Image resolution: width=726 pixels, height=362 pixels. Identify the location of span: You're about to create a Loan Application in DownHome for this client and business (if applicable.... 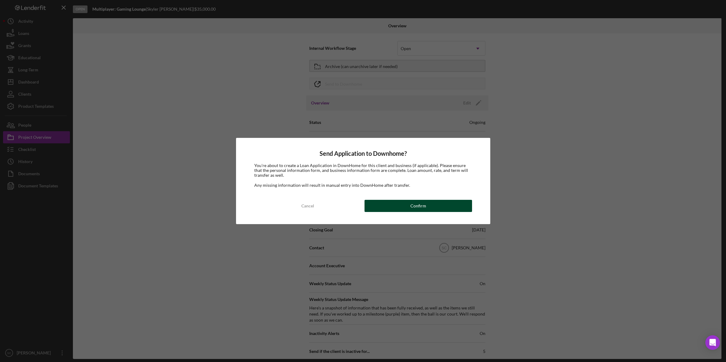
(361, 170).